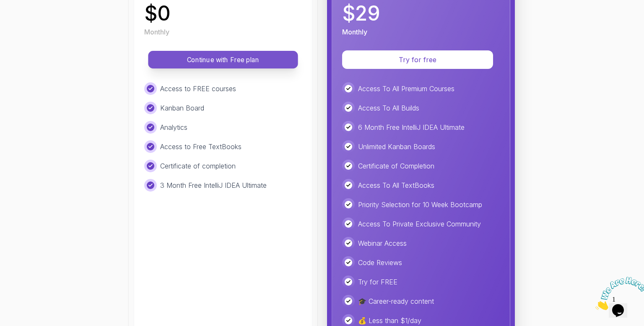 The height and width of the screenshot is (326, 644). I want to click on p: Access To All Premium Courses, so click(406, 89).